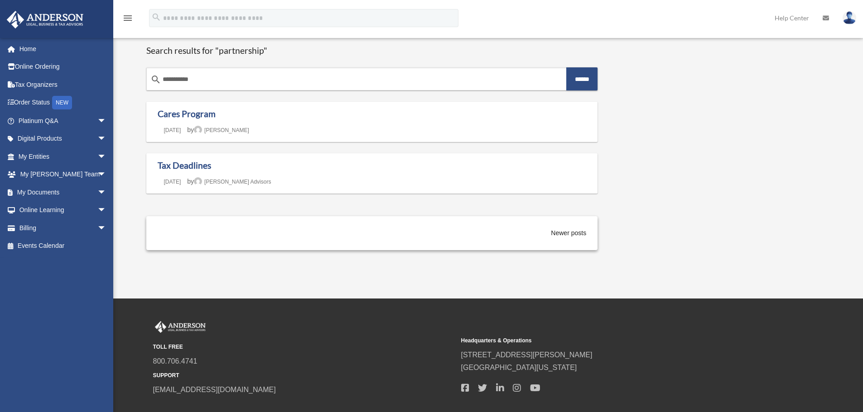 This screenshot has width=863, height=412. Describe the element at coordinates (63, 228) in the screenshot. I see `a: Billingarrow_drop_down` at that location.